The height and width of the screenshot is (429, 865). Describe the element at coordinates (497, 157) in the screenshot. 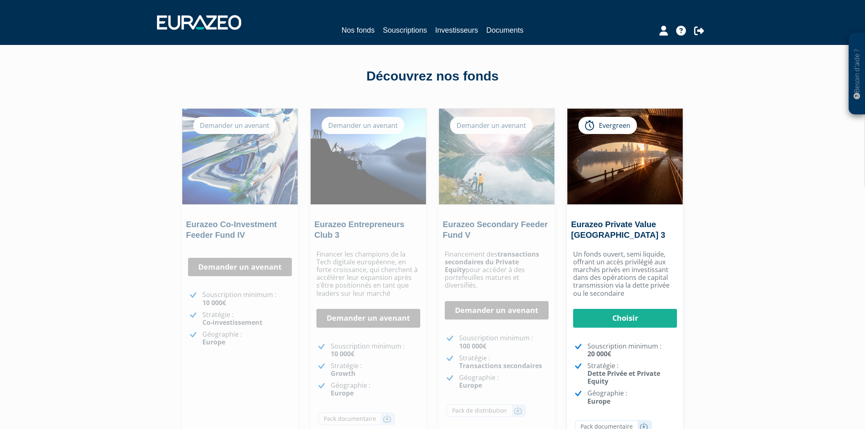

I see `img: Eurazeo Secondary Feeder Fund V` at that location.